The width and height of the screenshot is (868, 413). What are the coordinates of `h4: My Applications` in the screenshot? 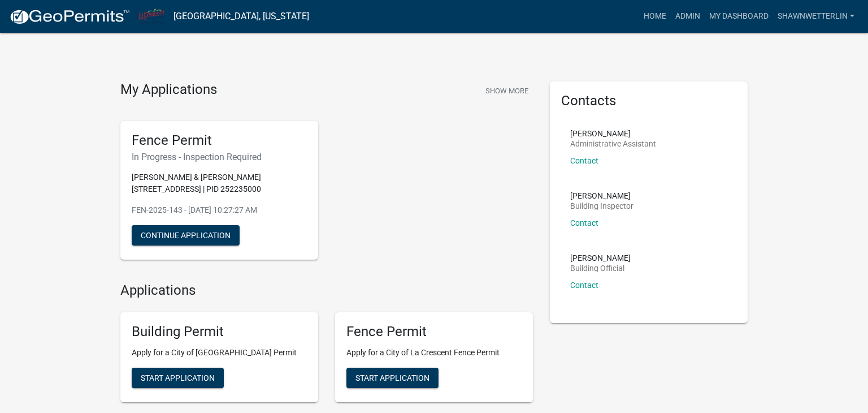 It's located at (168, 90).